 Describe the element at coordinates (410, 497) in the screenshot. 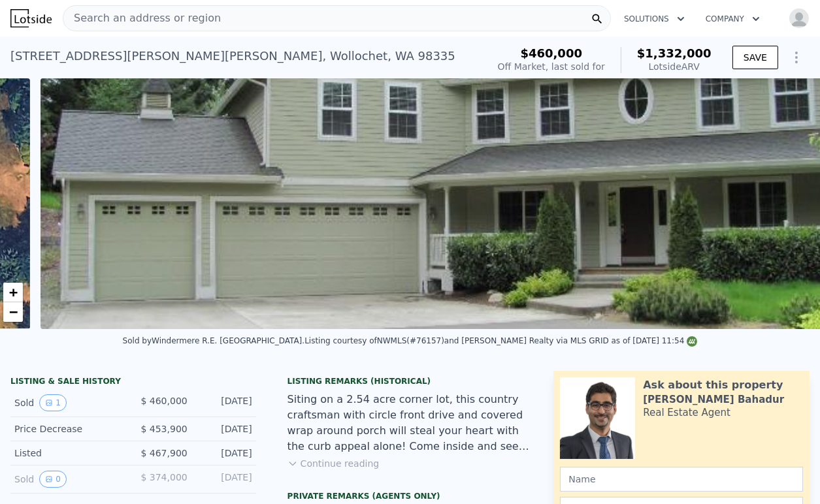

I see `div: Private Remarks (Agents Only)` at that location.